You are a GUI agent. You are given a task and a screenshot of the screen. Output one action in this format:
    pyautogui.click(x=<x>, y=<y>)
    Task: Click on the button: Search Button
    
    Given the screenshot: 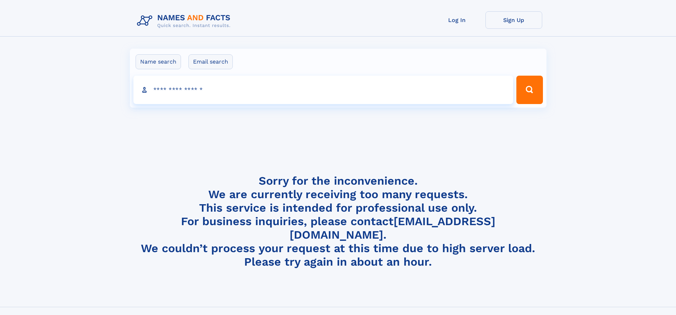 What is the action you would take?
    pyautogui.click(x=530, y=90)
    